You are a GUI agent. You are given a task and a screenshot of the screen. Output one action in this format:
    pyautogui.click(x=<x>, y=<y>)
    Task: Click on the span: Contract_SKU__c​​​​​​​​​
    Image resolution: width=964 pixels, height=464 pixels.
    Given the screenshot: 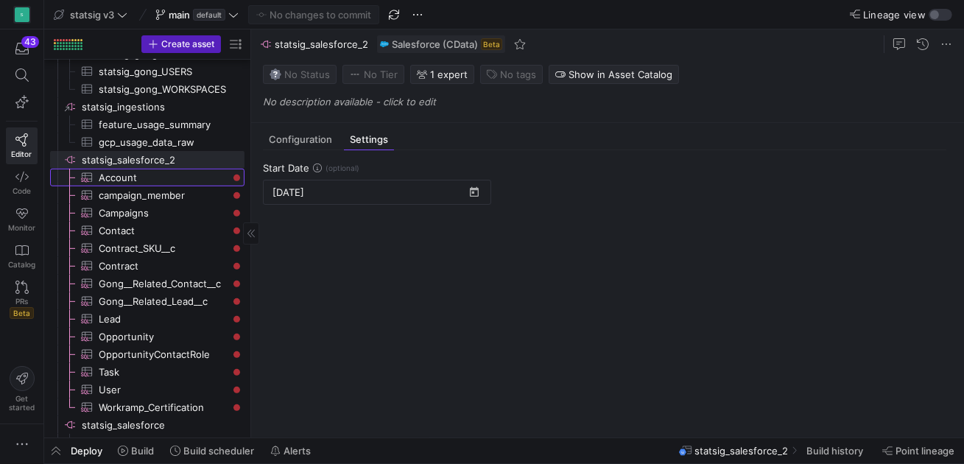 What is the action you would take?
    pyautogui.click(x=163, y=248)
    